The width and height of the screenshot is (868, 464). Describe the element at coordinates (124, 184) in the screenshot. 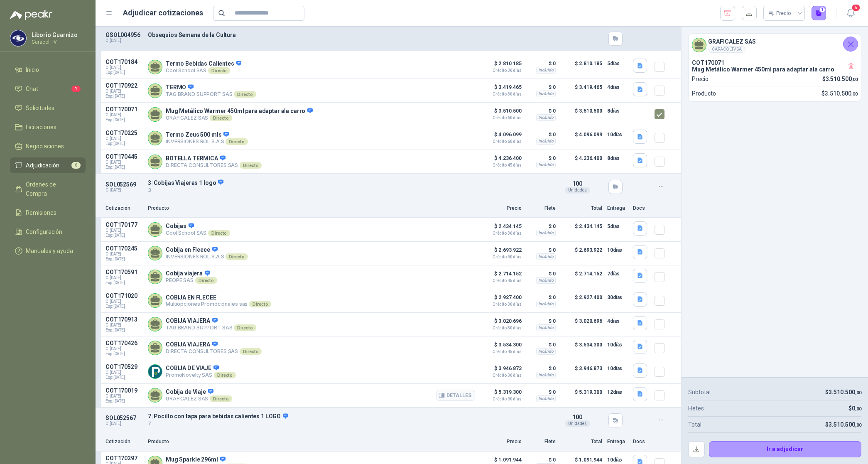

I see `p: SOL052569` at that location.